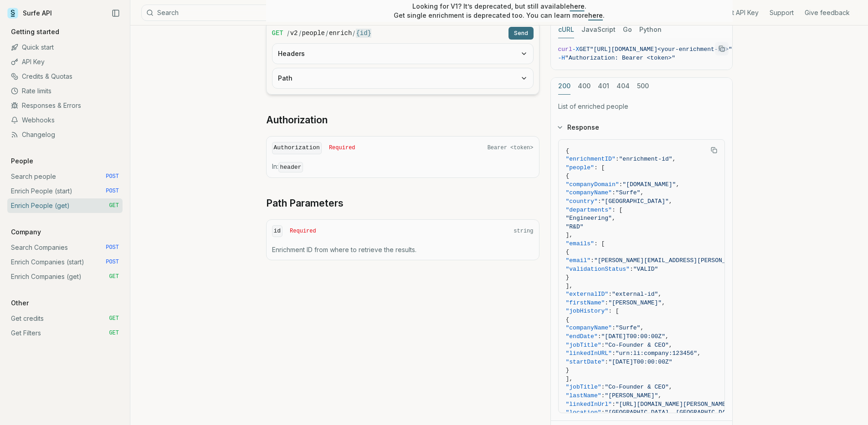  Describe the element at coordinates (510, 148) in the screenshot. I see `span: Bearer <token>` at that location.